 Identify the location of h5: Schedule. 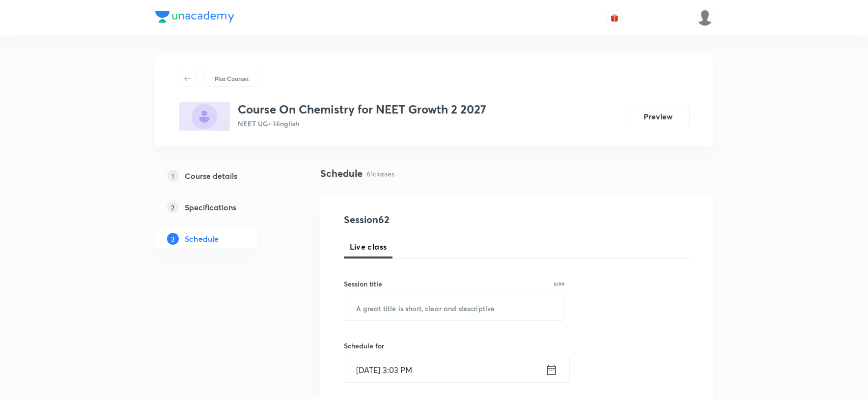
(201, 239).